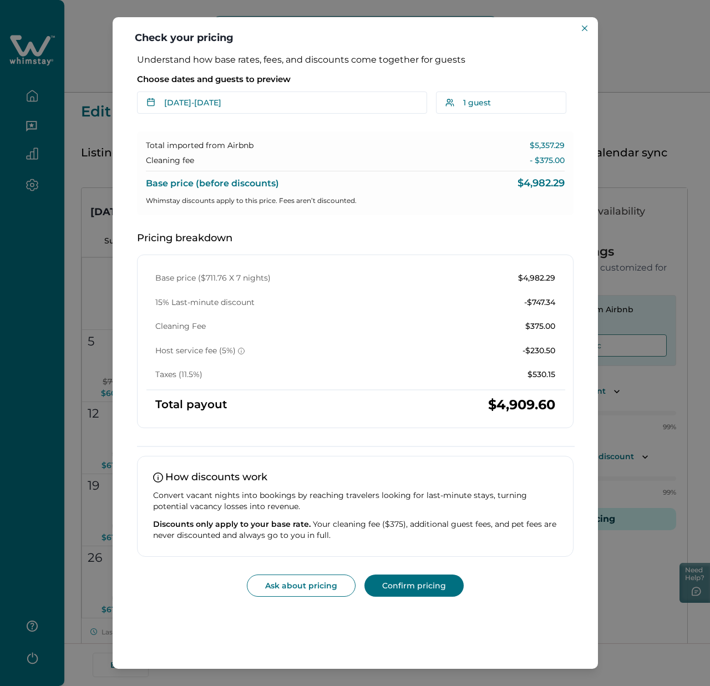 This screenshot has height=686, width=710. What do you see at coordinates (179, 375) in the screenshot?
I see `p: Taxes (11.5%)` at bounding box center [179, 375].